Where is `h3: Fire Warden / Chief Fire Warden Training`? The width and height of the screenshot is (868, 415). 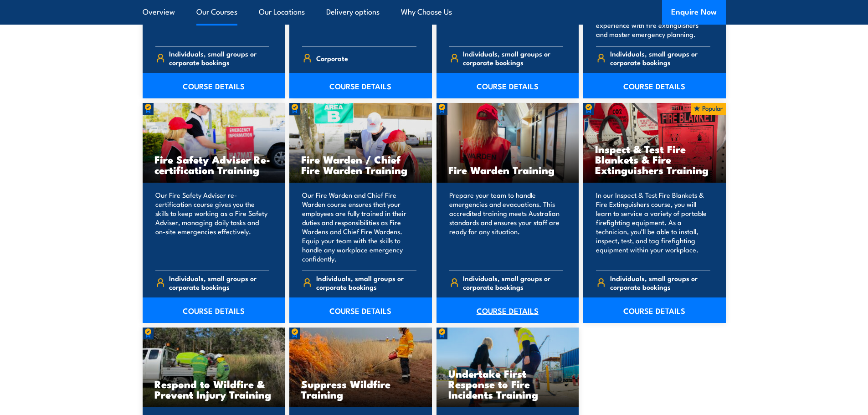 h3: Fire Warden / Chief Fire Warden Training is located at coordinates (360, 164).